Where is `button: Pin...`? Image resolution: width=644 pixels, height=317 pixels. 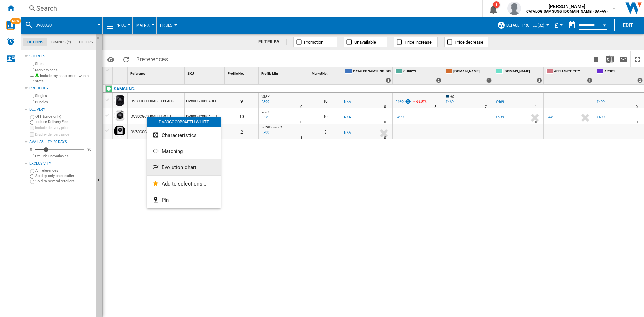 button: Pin... is located at coordinates (184, 199).